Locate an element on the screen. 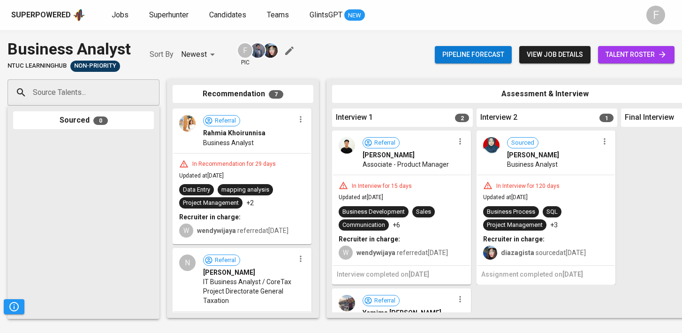  span: 0 is located at coordinates (100, 121).